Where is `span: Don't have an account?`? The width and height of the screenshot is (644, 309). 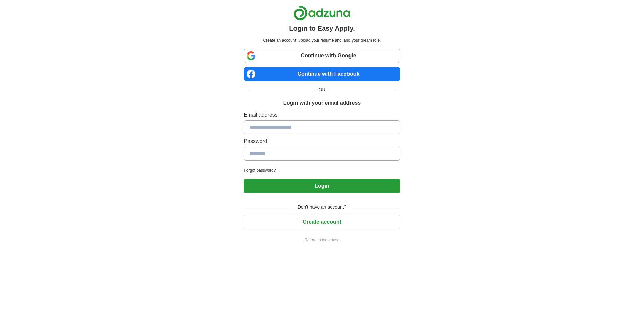
span: Don't have an account? is located at coordinates (322, 207).